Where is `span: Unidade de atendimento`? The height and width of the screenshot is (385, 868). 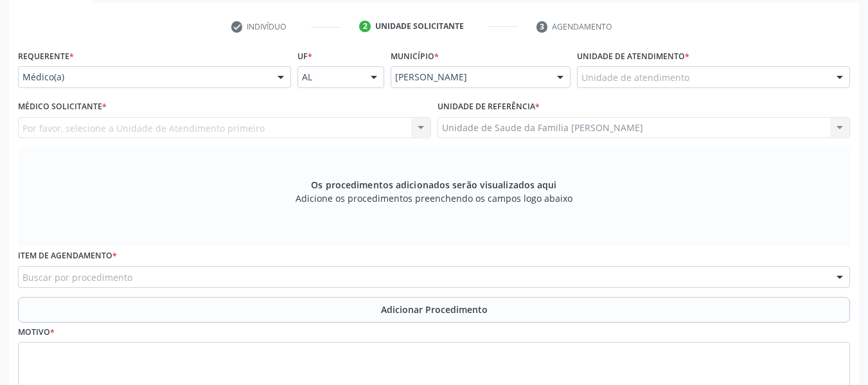 span: Unidade de atendimento is located at coordinates (635, 77).